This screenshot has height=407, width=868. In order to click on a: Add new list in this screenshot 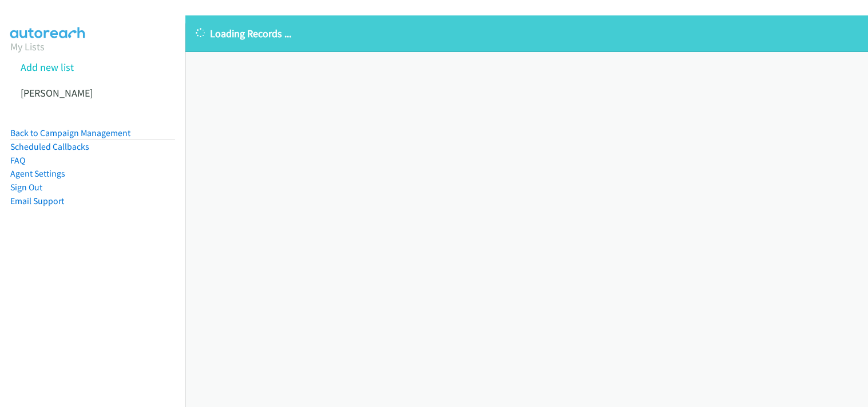, I will do `click(47, 67)`.